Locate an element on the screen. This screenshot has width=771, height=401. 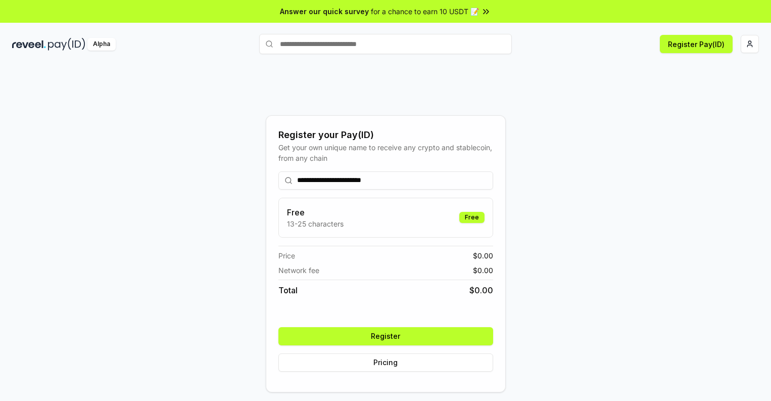
span: Price is located at coordinates (287, 255).